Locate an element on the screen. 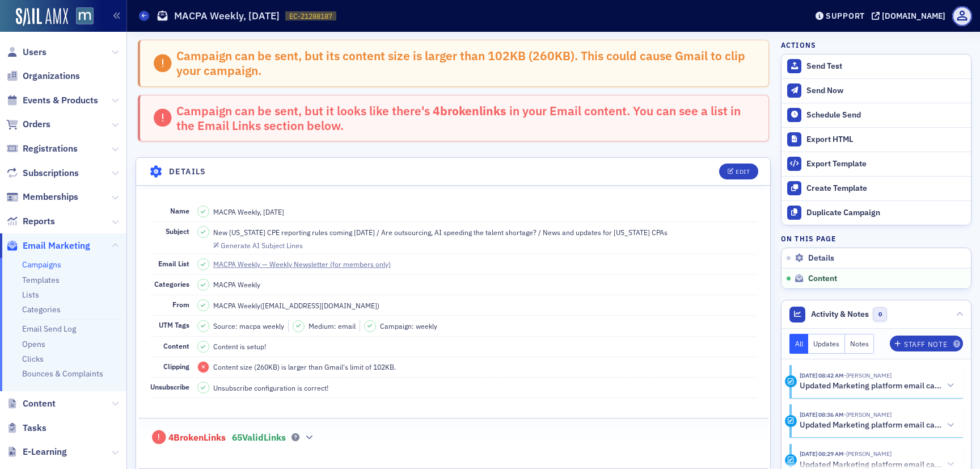 This screenshot has height=469, width=980. span: Email Marketing is located at coordinates (56, 246).